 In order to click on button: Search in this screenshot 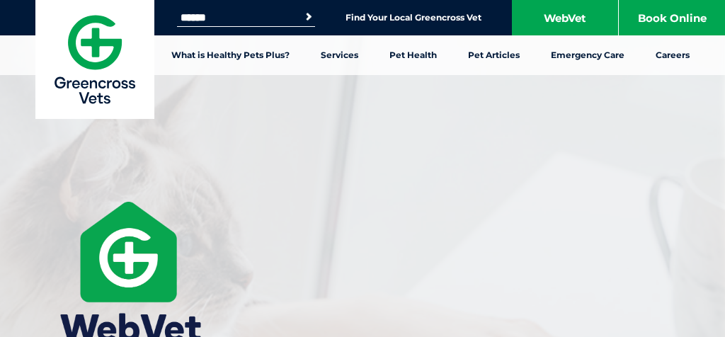, I will do `click(309, 17)`.